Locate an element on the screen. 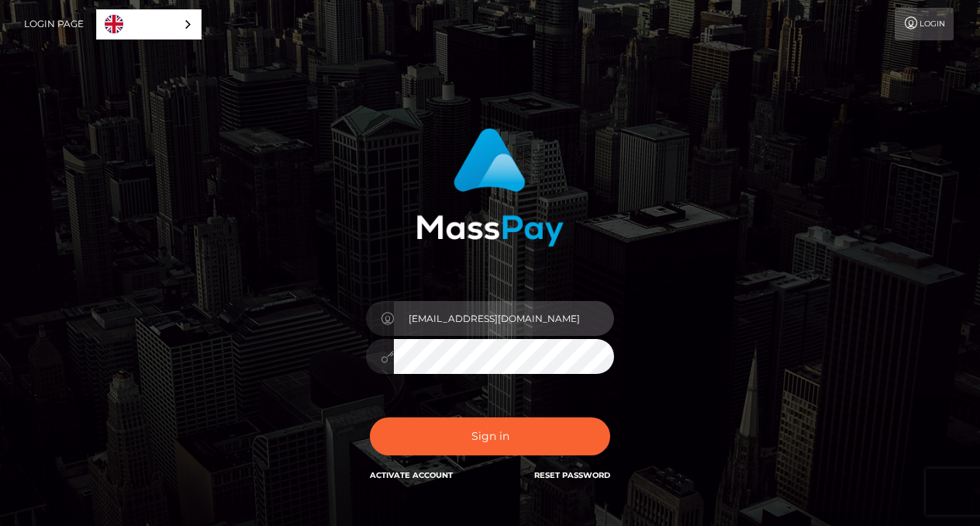  input: E-mail... is located at coordinates (504, 318).